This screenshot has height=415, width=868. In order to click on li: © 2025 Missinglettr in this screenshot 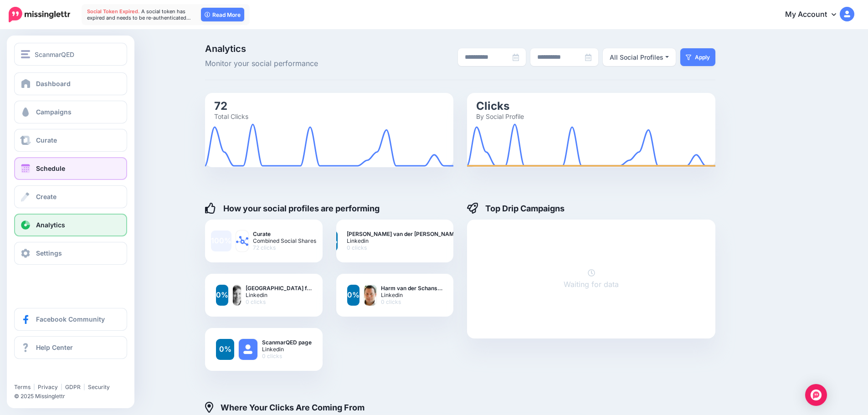, I will do `click(74, 396)`.